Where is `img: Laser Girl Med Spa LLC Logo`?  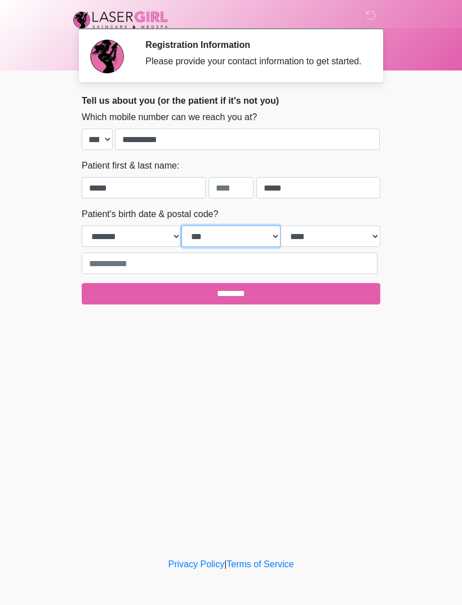 img: Laser Girl Med Spa LLC Logo is located at coordinates (121, 20).